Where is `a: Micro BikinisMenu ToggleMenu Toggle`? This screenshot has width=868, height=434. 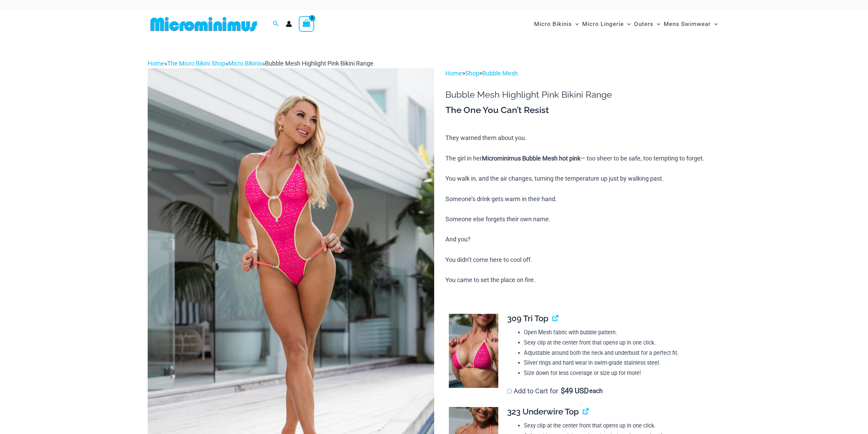 a: Micro BikinisMenu ToggleMenu Toggle is located at coordinates (556, 24).